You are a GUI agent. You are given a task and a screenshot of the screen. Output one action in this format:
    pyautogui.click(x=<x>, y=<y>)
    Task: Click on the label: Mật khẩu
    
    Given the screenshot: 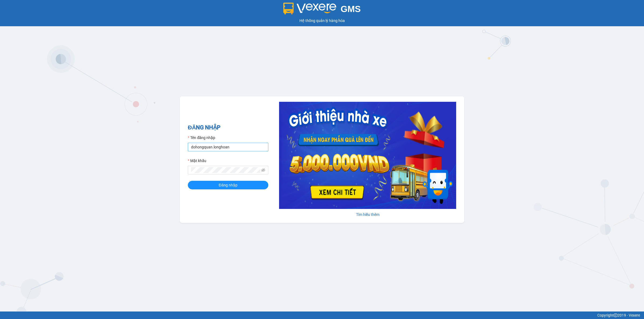 What is the action you would take?
    pyautogui.click(x=197, y=161)
    